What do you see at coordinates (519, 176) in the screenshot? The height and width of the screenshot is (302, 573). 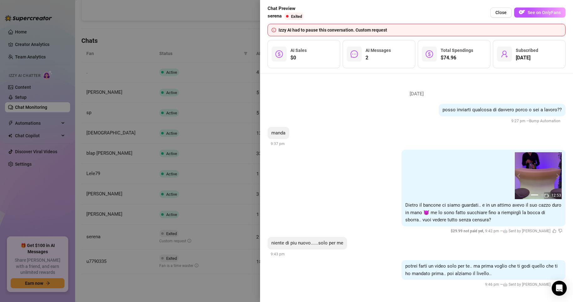 I see `button: prev` at bounding box center [519, 176].